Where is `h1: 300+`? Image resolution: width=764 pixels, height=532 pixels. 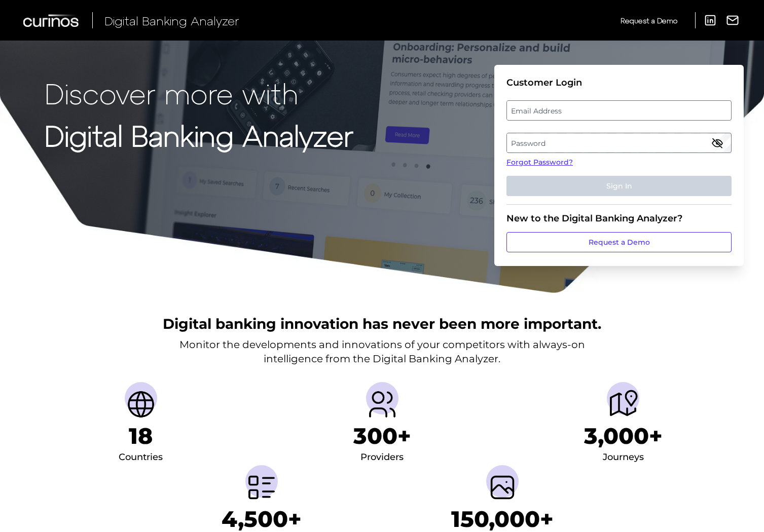 h1: 300+ is located at coordinates (382, 435).